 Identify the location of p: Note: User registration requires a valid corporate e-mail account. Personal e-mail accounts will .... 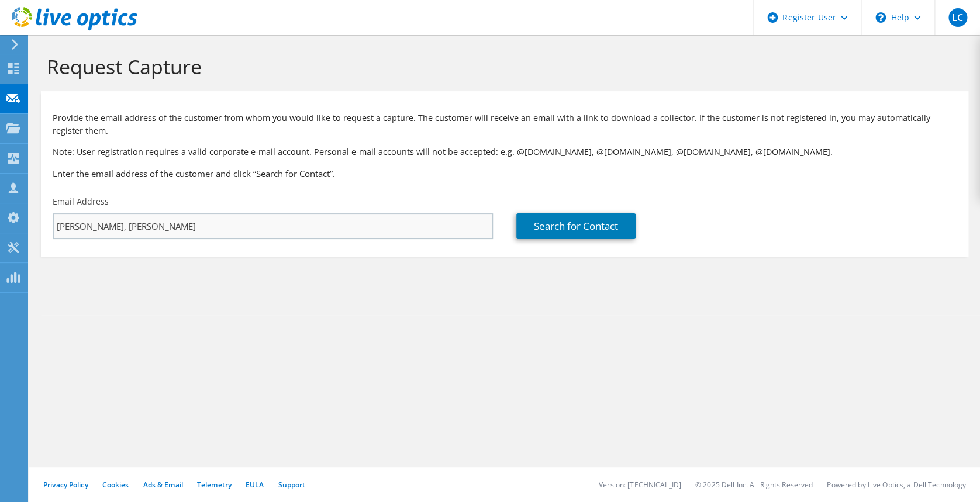
(505, 152).